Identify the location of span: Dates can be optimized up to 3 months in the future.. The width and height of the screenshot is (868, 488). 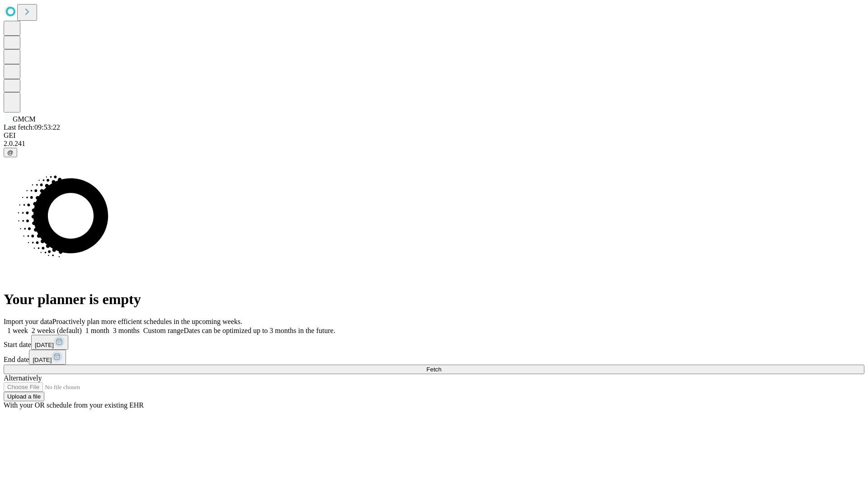
(259, 330).